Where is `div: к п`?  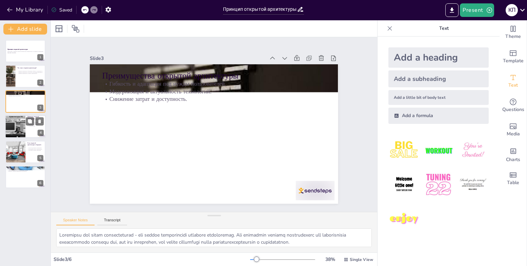 div: к п is located at coordinates (511, 10).